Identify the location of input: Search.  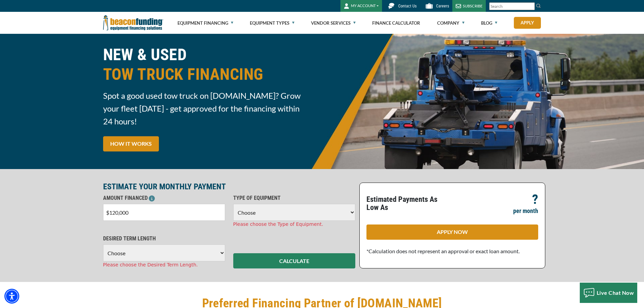
(512, 6).